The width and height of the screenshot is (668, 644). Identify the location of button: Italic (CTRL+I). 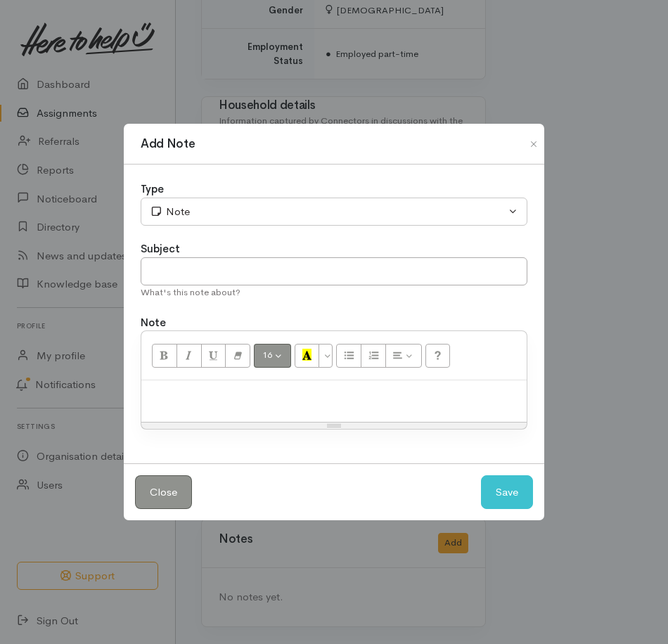
(189, 356).